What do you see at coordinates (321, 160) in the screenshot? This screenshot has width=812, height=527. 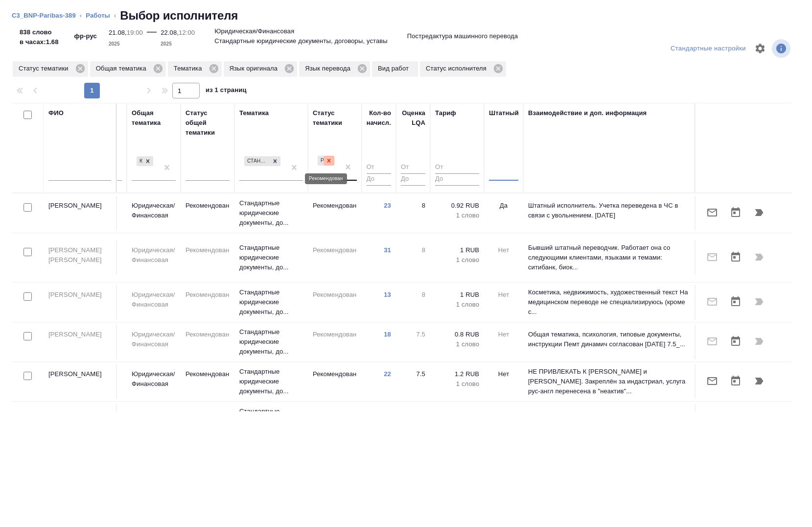 I see `div: Рекомендован` at bounding box center [321, 160].